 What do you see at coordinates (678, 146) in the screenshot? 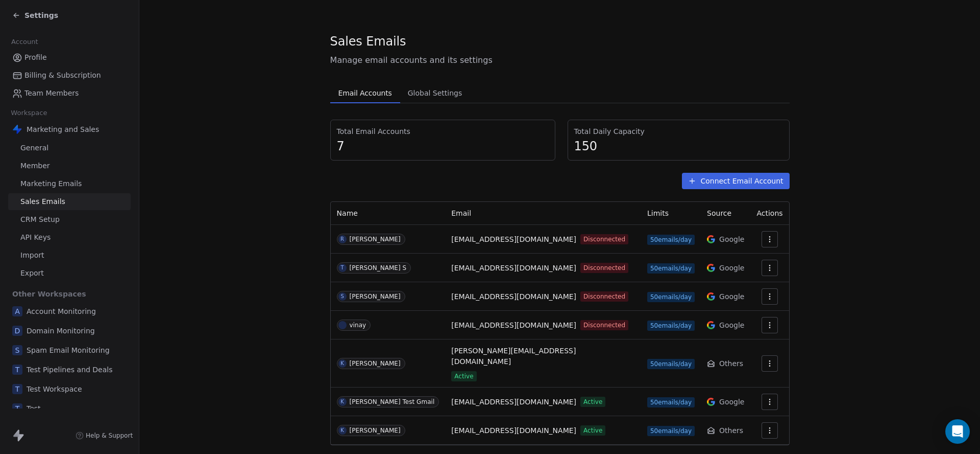
I see `span: 150` at bounding box center [678, 146].